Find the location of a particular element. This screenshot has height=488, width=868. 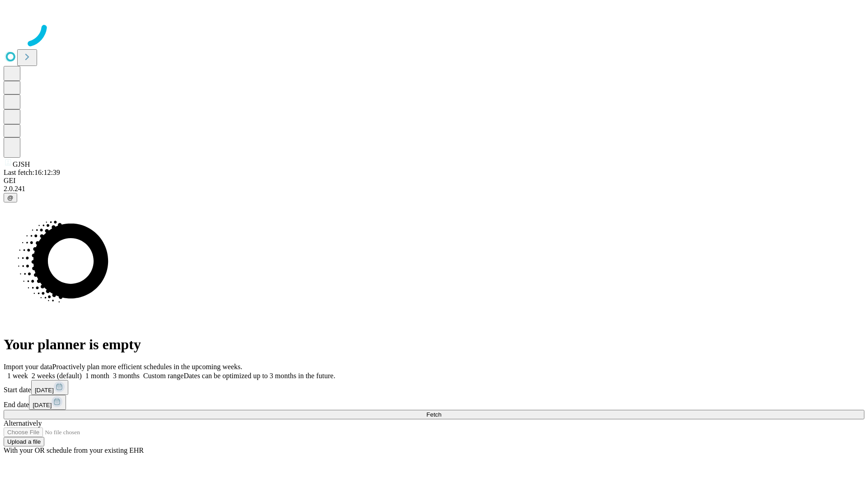

div: Start date is located at coordinates (434, 387).